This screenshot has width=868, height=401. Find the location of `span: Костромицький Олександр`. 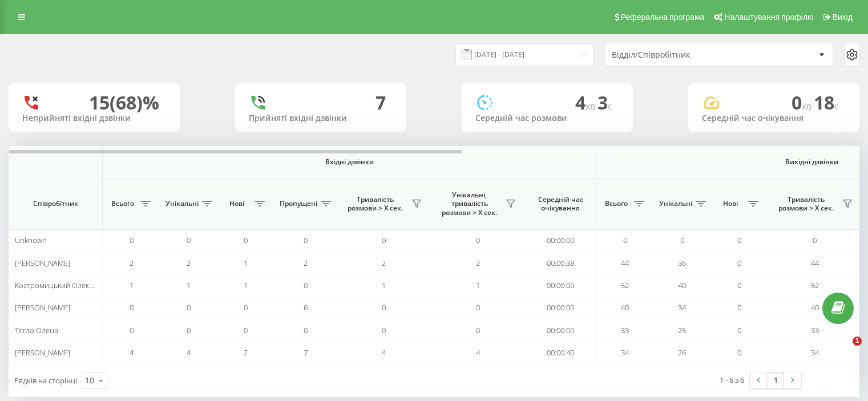

span: Костромицький Олександр is located at coordinates (62, 285).